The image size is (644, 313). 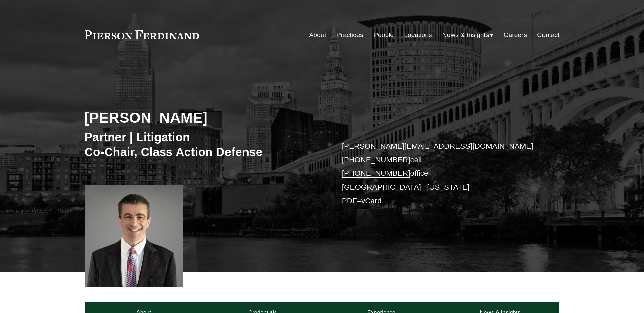 What do you see at coordinates (468, 35) in the screenshot?
I see `a: folder dropdown` at bounding box center [468, 35].